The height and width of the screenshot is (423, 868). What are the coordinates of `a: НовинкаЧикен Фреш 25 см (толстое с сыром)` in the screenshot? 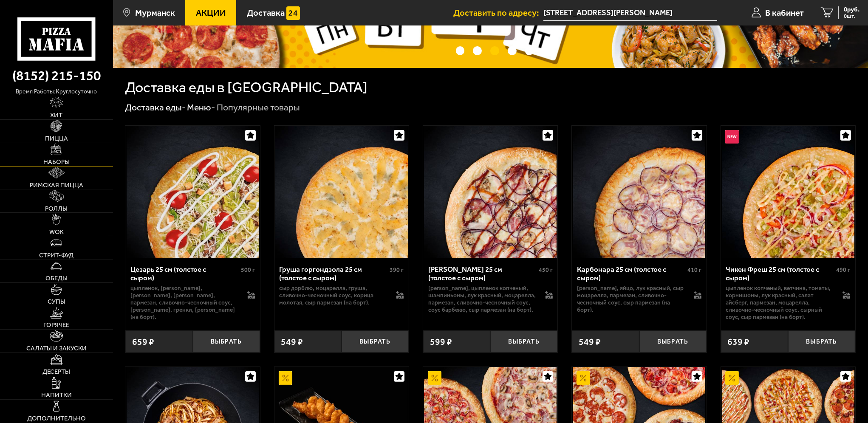 It's located at (788, 192).